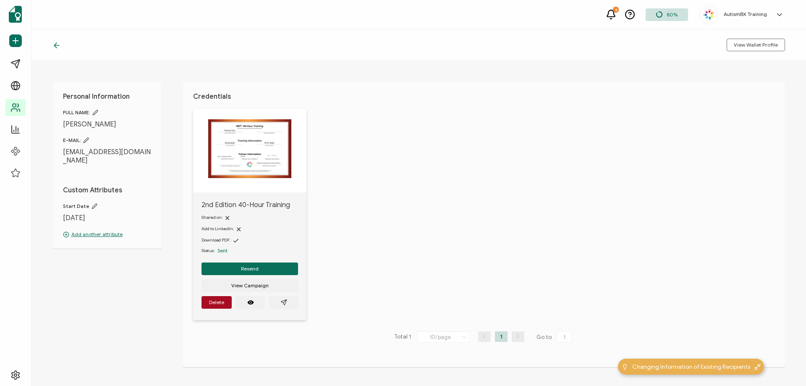  What do you see at coordinates (107, 190) in the screenshot?
I see `h1: Custom Attributes` at bounding box center [107, 190].